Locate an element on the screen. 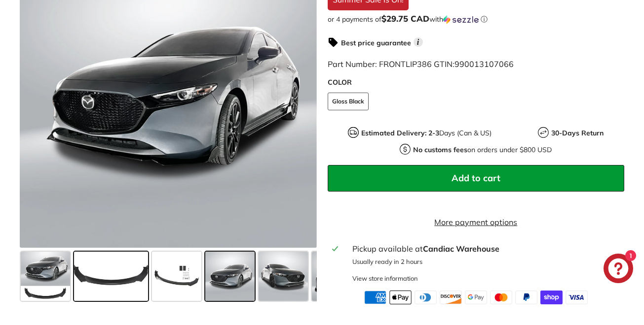  strong: 30-Days Return is located at coordinates (577, 133).